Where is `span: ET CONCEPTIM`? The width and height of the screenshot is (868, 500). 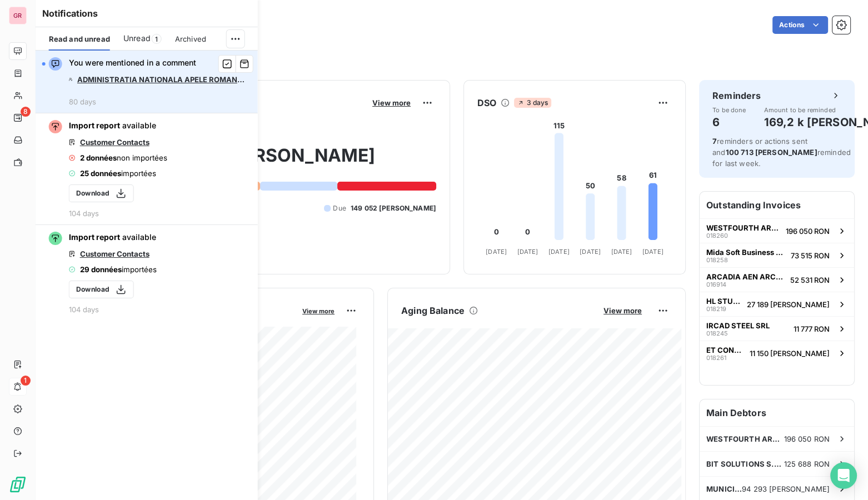 span: ET CONCEPTIM is located at coordinates (725, 350).